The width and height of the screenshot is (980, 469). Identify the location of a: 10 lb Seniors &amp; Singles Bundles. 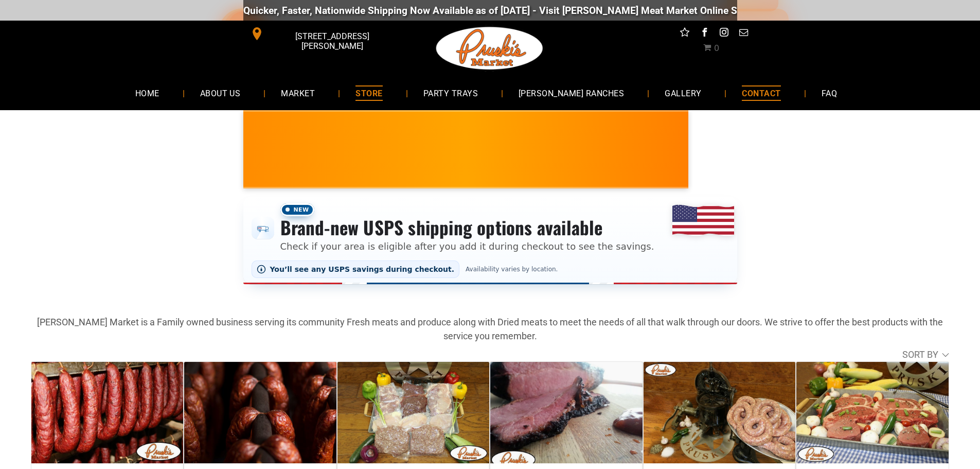
(413, 412).